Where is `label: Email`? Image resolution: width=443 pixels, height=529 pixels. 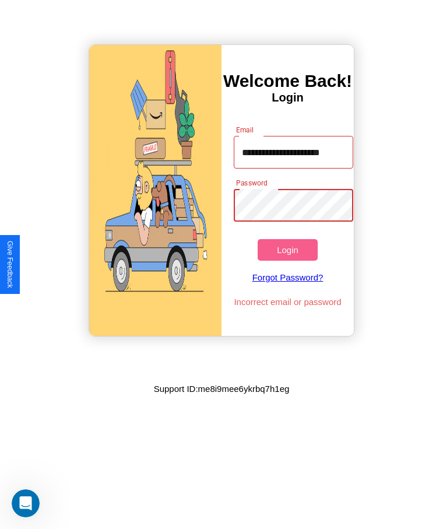 label: Email is located at coordinates (245, 130).